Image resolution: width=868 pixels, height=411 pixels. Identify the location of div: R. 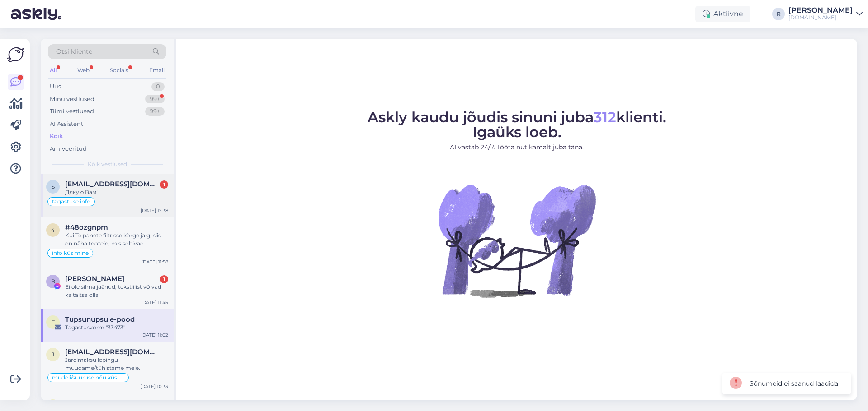
(778, 14).